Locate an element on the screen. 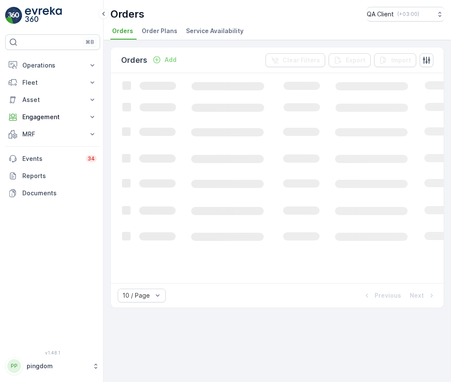  p: ⌘B is located at coordinates (90, 42).